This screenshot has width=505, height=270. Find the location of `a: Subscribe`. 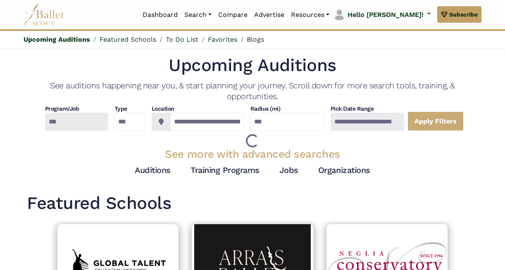

a: Subscribe is located at coordinates (459, 14).